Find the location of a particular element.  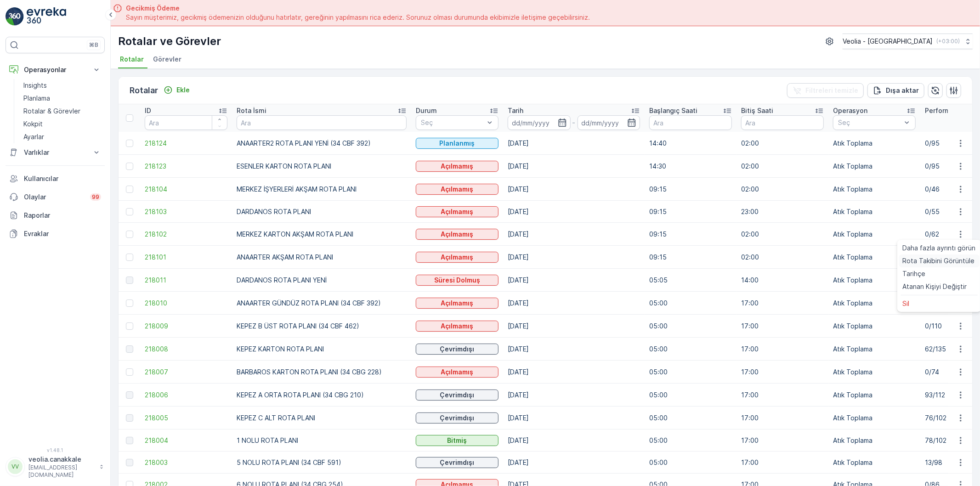

p: ( +03:00 ) is located at coordinates (948, 41).